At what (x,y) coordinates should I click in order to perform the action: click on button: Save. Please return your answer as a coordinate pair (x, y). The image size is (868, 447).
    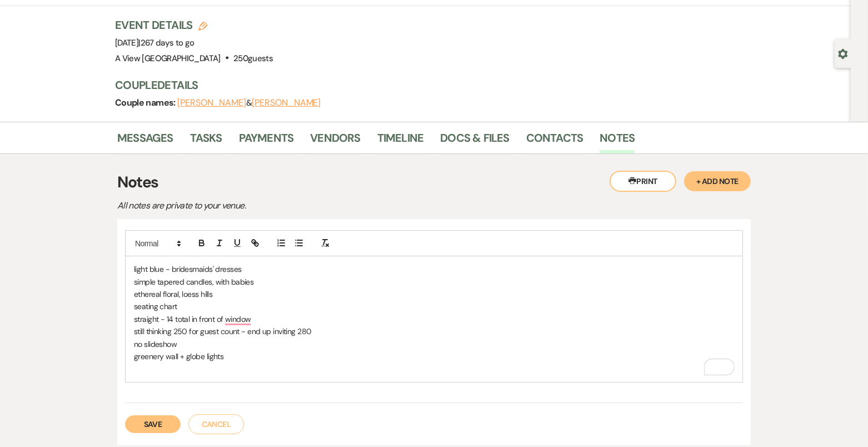
    Looking at the image, I should click on (153, 424).